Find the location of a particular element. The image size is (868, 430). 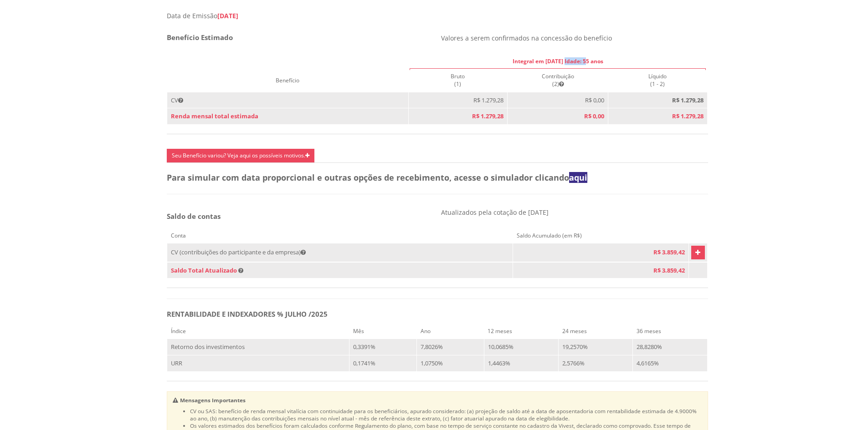

h5: Saldo de contas is located at coordinates (300, 216).